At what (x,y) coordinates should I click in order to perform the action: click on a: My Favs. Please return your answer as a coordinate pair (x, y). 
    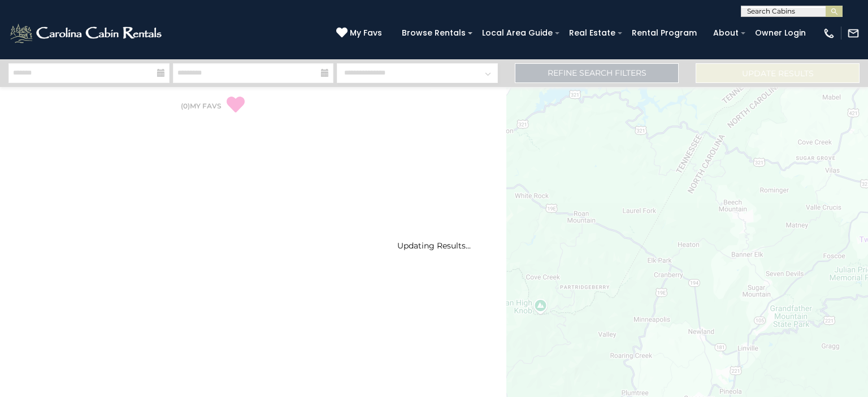
    Looking at the image, I should click on (361, 33).